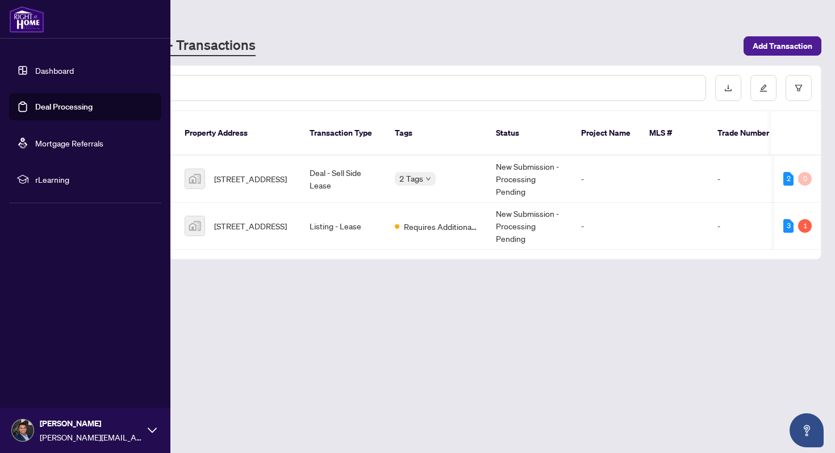  What do you see at coordinates (798, 88) in the screenshot?
I see `button: filter` at bounding box center [798, 88].